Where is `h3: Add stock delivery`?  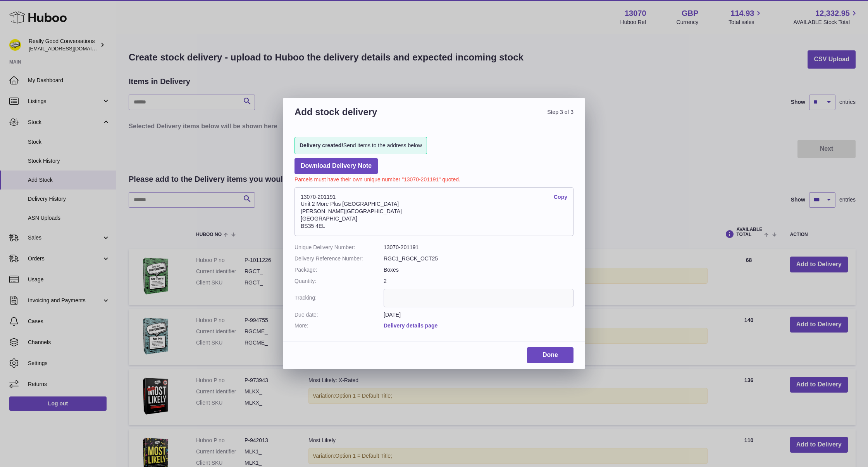 h3: Add stock delivery is located at coordinates (365, 116).